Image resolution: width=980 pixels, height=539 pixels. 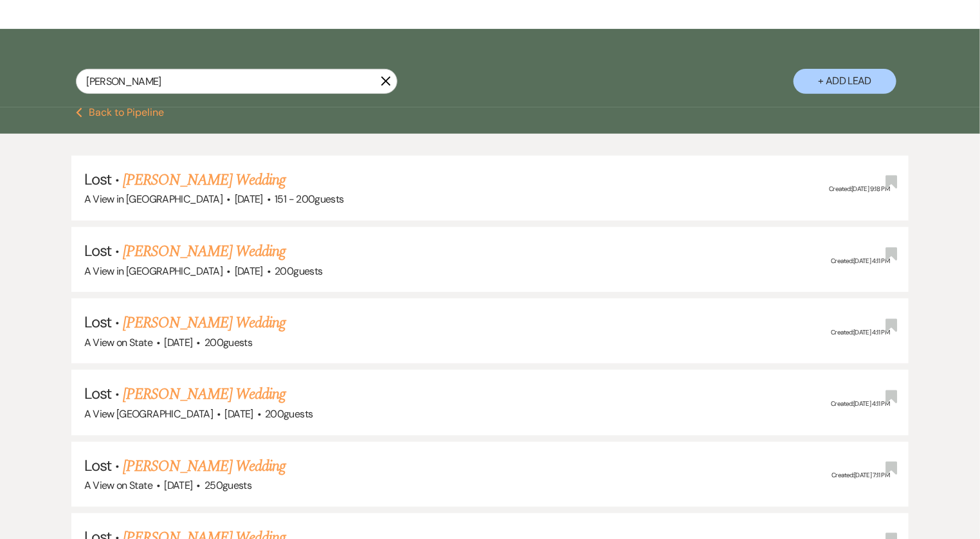 What do you see at coordinates (228, 485) in the screenshot?
I see `span: 250 guests` at bounding box center [228, 485].